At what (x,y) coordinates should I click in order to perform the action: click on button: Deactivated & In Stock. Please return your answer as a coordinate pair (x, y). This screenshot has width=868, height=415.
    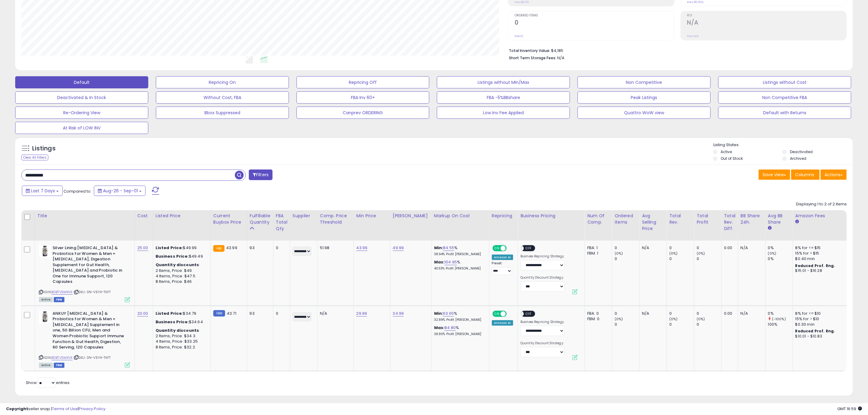
    Looking at the image, I should click on (82, 97).